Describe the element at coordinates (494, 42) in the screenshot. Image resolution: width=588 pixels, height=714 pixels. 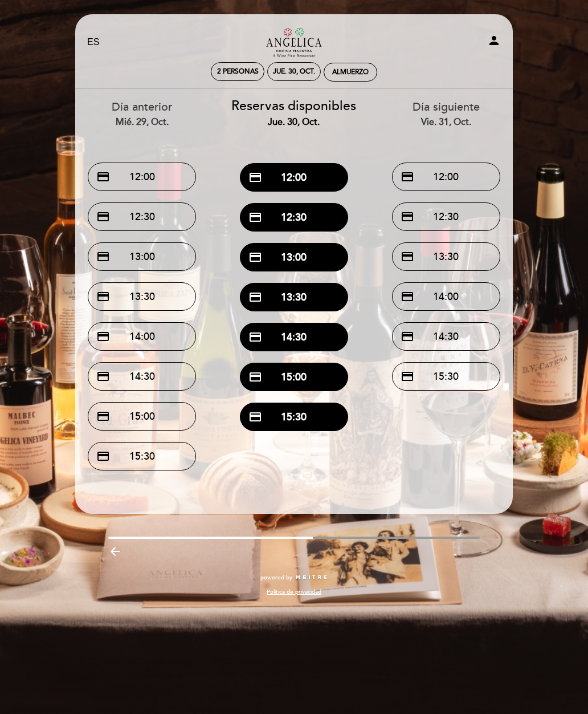
I see `button: person` at that location.